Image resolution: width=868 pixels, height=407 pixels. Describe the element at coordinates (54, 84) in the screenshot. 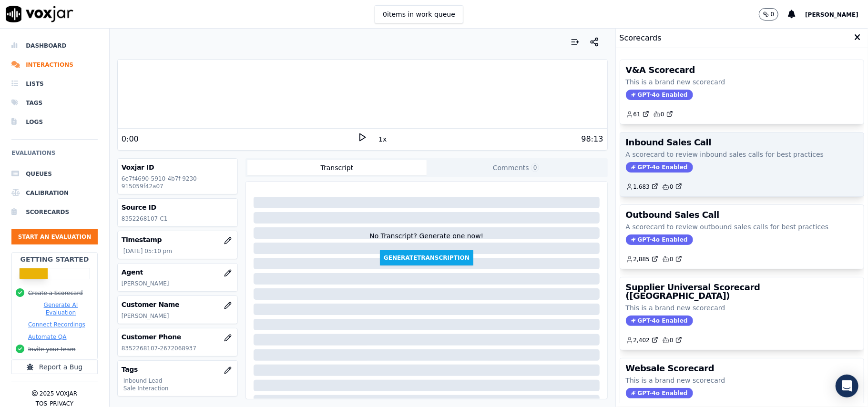

I see `li: Lists` at that location.